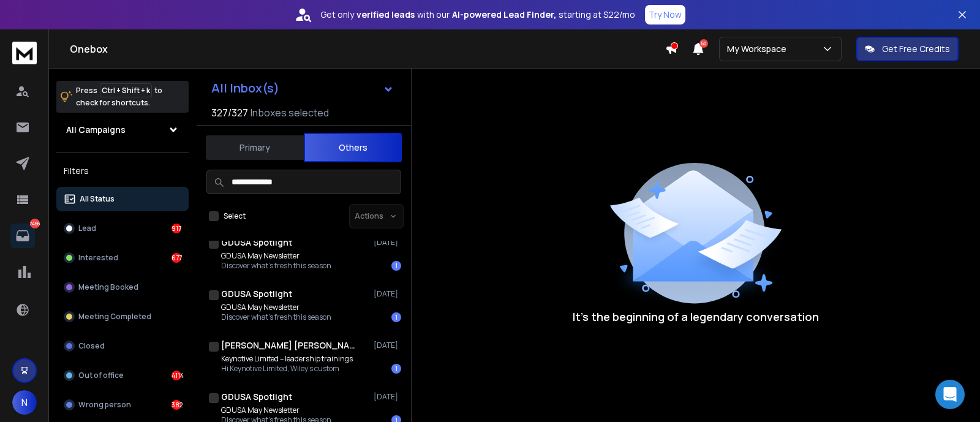 This screenshot has height=422, width=980. Describe the element at coordinates (122, 346) in the screenshot. I see `button: Closed` at that location.